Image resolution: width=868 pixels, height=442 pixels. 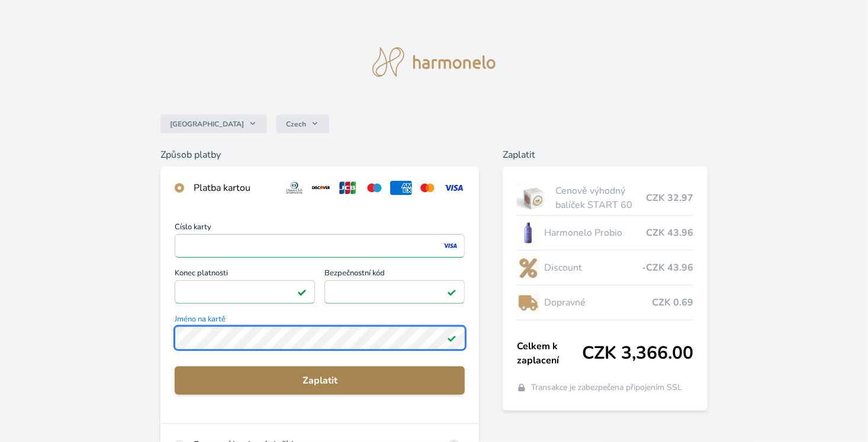 What do you see at coordinates (320, 339) in the screenshot?
I see `input: Jméno na kartěPlatné pole` at bounding box center [320, 339].